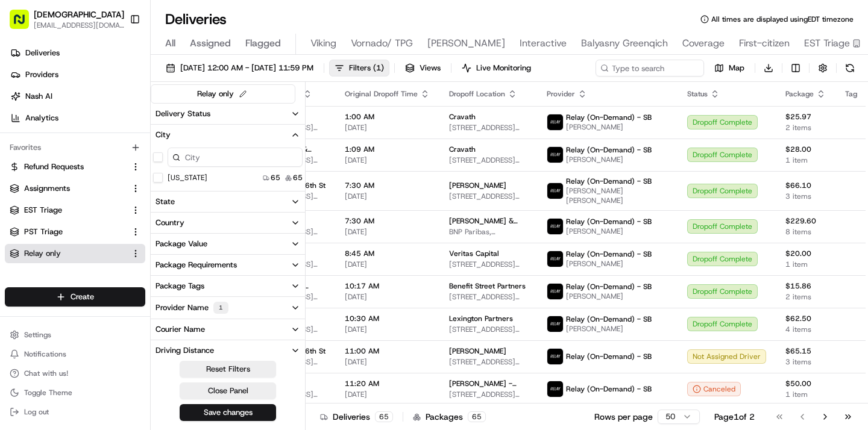  What do you see at coordinates (77, 97) in the screenshot?
I see `a: Nash AI` at bounding box center [77, 97].